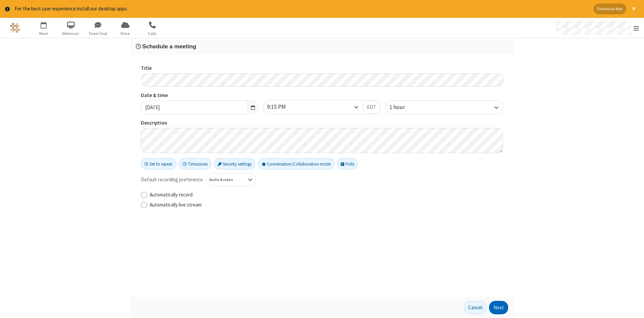 This screenshot has width=644, height=318. I want to click on button: Next, so click(498, 307).